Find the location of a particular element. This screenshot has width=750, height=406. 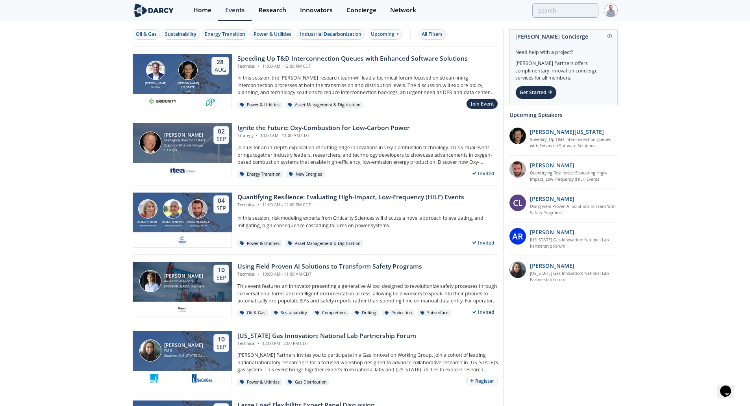

img: 10e008b0-193f-493d-a134-a0520e334597 is located at coordinates (162, 101).